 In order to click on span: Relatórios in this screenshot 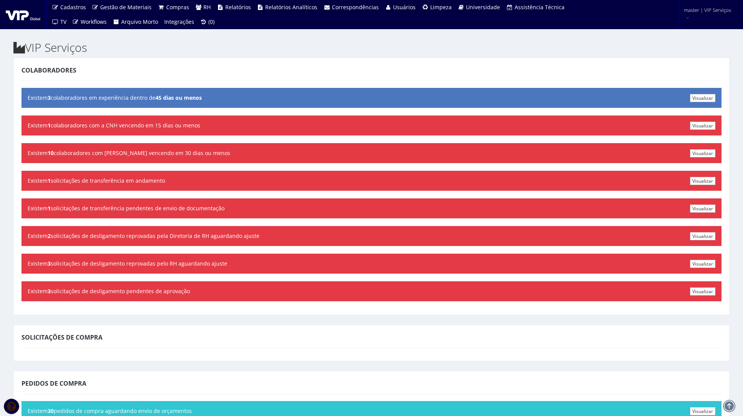, I will do `click(238, 7)`.